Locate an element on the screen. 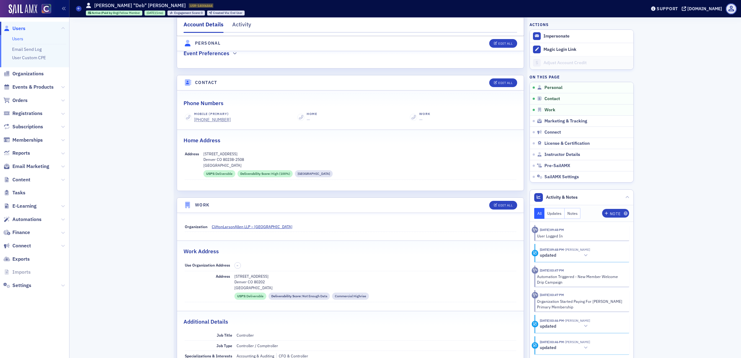 The width and height of the screenshot is (741, 358). span: Content is located at coordinates (21, 180).